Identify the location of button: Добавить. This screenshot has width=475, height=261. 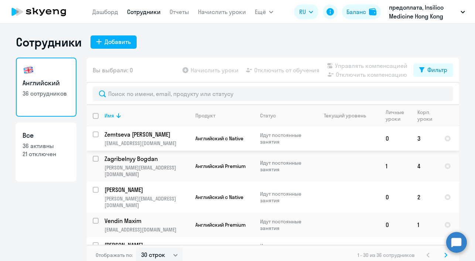
(113, 42).